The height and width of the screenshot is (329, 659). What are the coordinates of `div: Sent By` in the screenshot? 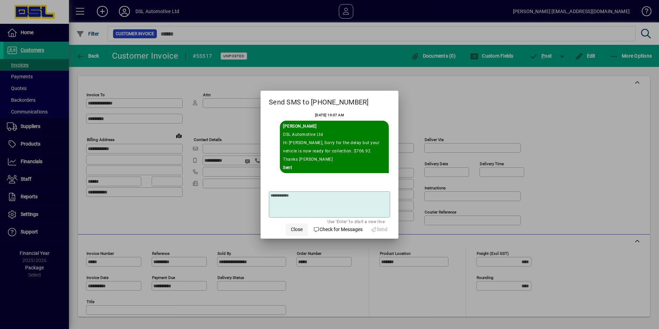 It's located at (334, 126).